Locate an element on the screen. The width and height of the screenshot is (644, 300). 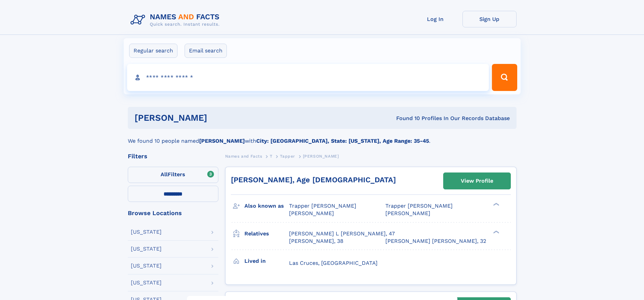
span: T is located at coordinates (271, 156).